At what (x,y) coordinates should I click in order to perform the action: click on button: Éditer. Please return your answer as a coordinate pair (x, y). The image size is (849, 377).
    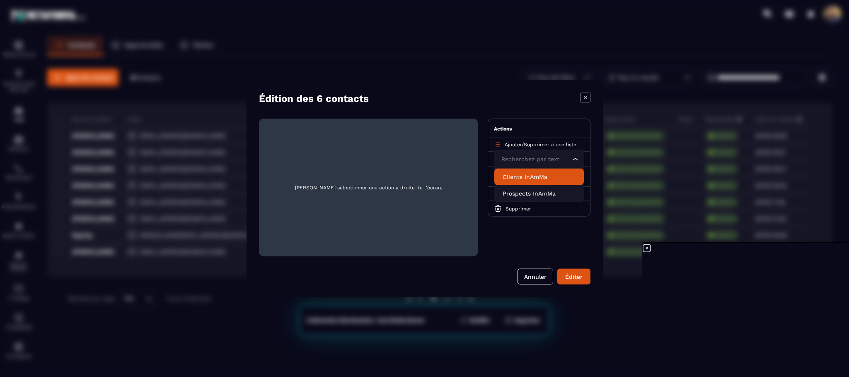
    Looking at the image, I should click on (574, 277).